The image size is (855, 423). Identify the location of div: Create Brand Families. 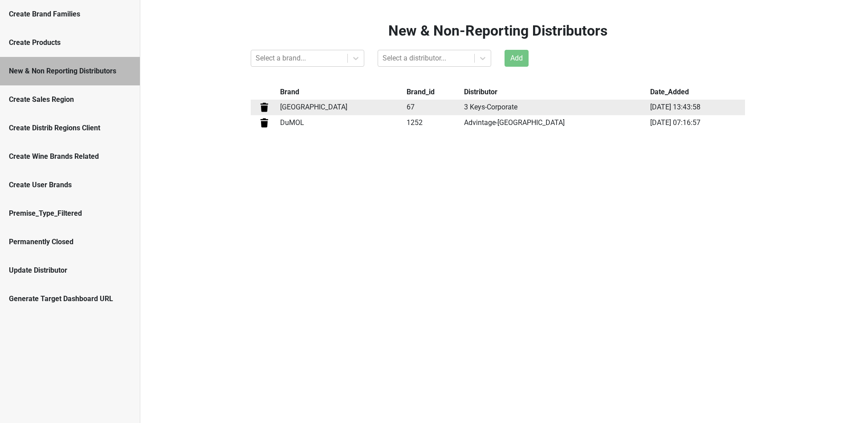
(70, 14).